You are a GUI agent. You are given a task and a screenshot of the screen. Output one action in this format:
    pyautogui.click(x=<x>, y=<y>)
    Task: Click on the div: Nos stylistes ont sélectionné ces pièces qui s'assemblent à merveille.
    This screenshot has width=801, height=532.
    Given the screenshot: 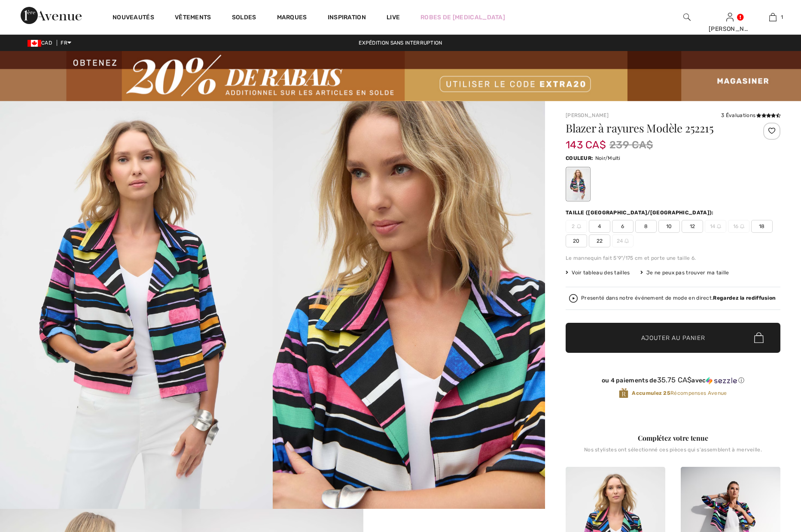 What is the action you would take?
    pyautogui.click(x=673, y=453)
    